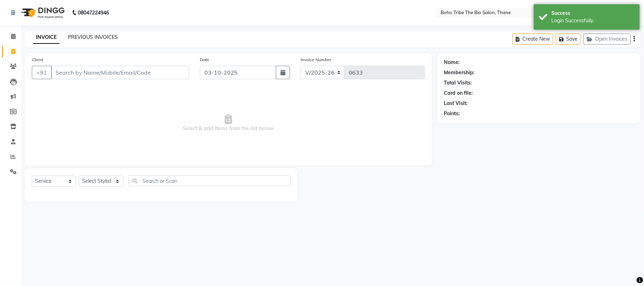  I want to click on label: Invoice Number, so click(316, 60).